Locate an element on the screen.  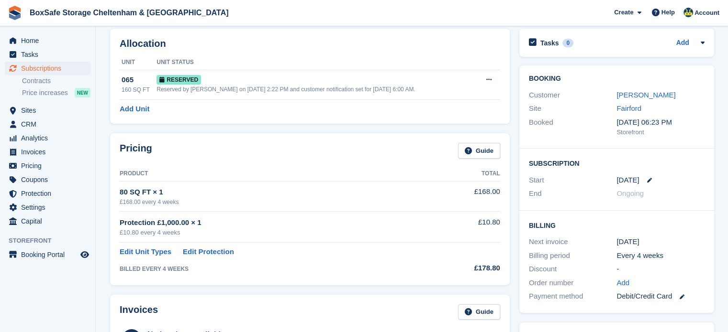
div: £178.80 is located at coordinates (464, 268).